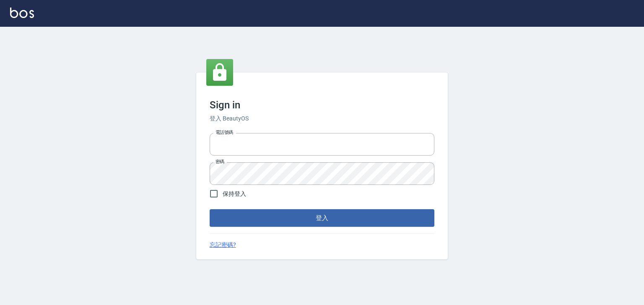  Describe the element at coordinates (22, 13) in the screenshot. I see `img: Logo` at that location.